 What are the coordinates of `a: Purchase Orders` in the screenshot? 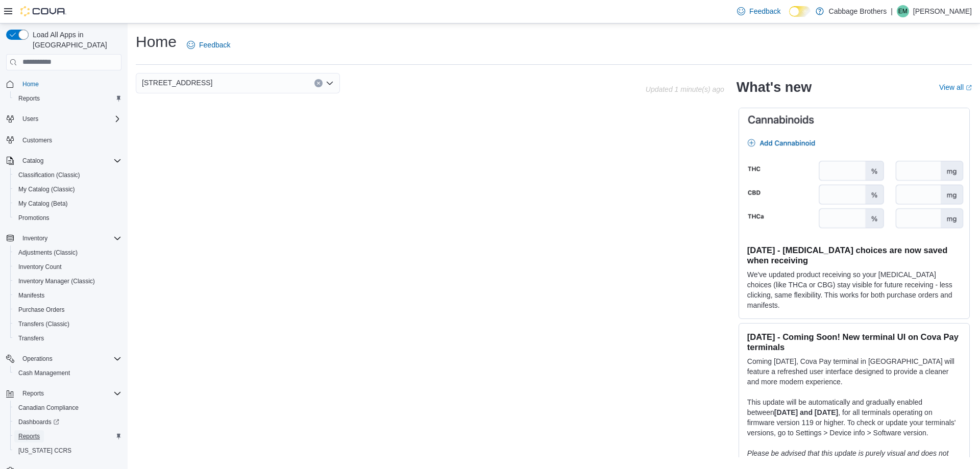 It's located at (41, 310).